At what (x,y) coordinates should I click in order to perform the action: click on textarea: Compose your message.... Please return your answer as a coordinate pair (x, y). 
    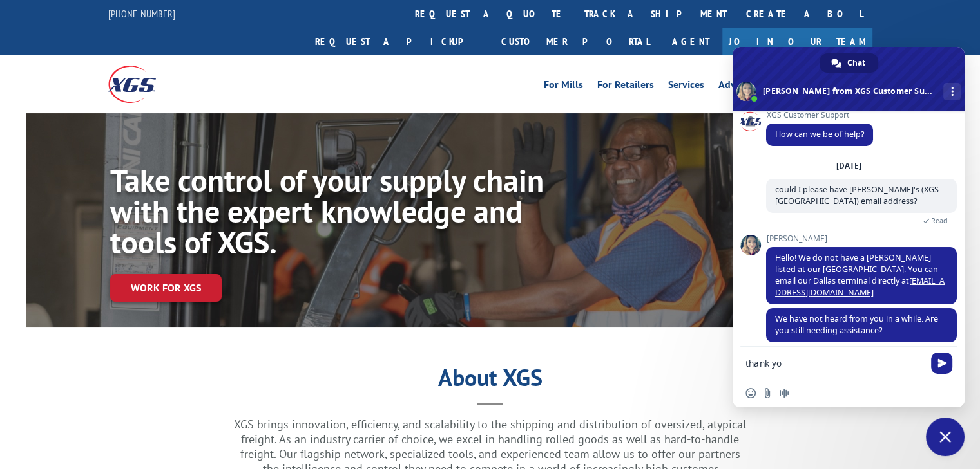
    Looking at the image, I should click on (835, 363).